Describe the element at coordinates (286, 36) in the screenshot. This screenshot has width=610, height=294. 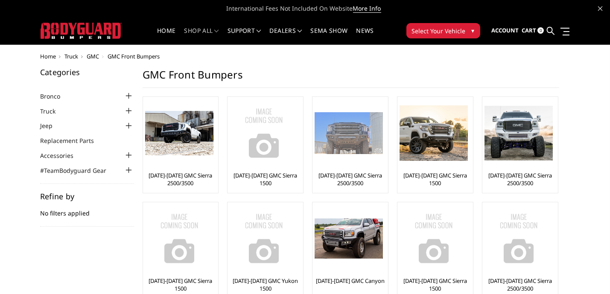
I see `a: Dealers` at that location.